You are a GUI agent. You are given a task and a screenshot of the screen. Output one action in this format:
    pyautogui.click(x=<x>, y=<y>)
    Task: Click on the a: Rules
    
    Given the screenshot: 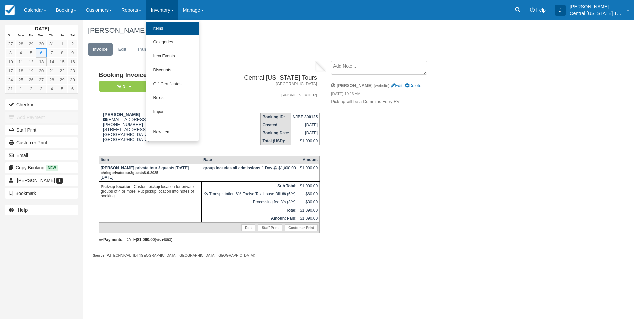 What is the action you would take?
    pyautogui.click(x=172, y=98)
    